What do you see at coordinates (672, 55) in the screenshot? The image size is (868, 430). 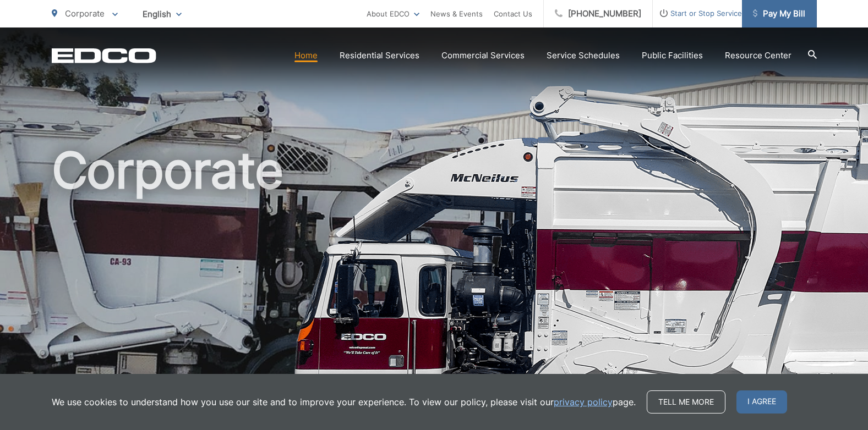 I see `a: Public Facilities` at bounding box center [672, 55].